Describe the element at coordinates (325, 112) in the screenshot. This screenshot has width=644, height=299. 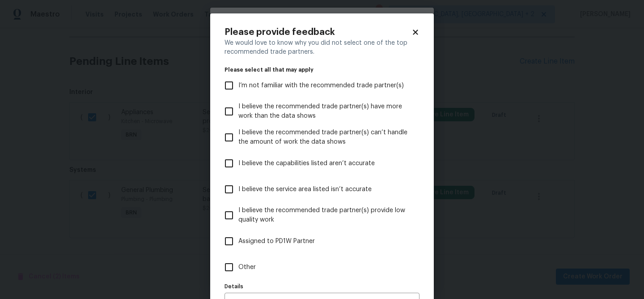
I see `span: I believe the recommended trade partner(s) have more work than the data shows` at that location.